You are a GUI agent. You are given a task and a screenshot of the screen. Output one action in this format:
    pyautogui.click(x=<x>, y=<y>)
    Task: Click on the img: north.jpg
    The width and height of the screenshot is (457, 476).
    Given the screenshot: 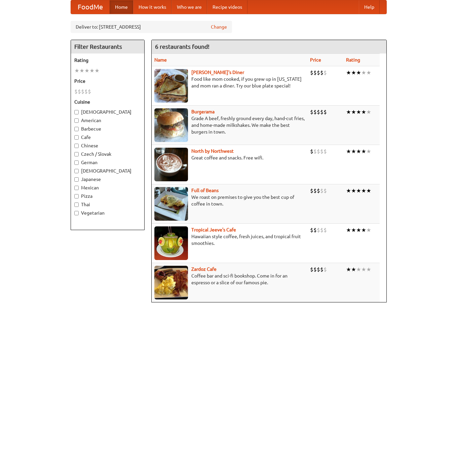 What is the action you would take?
    pyautogui.click(x=171, y=164)
    